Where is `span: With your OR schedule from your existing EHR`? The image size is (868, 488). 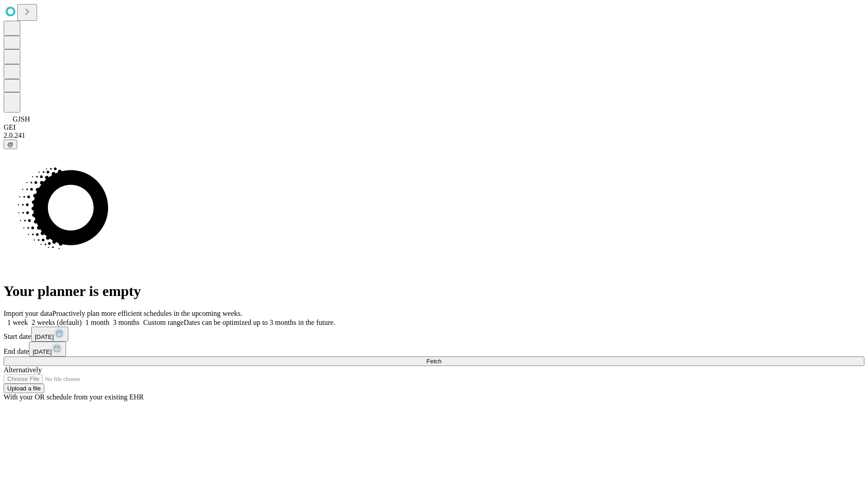 span: With your OR schedule from your existing EHR is located at coordinates (74, 397).